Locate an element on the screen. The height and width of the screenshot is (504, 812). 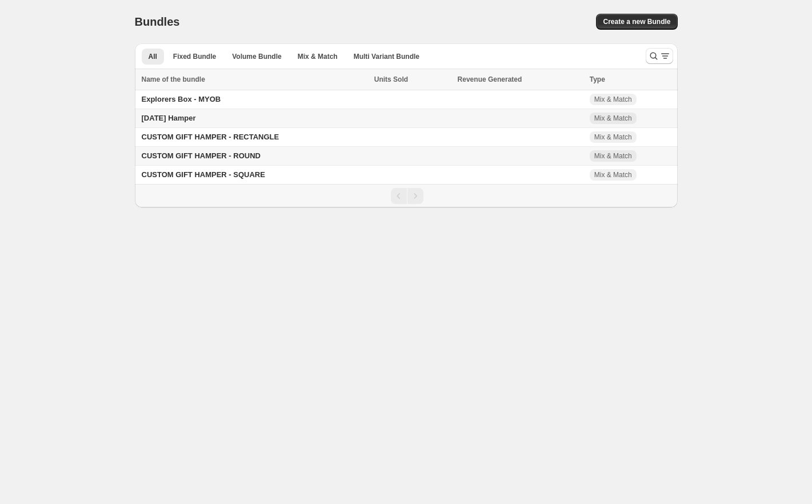
span: All is located at coordinates (153, 57).